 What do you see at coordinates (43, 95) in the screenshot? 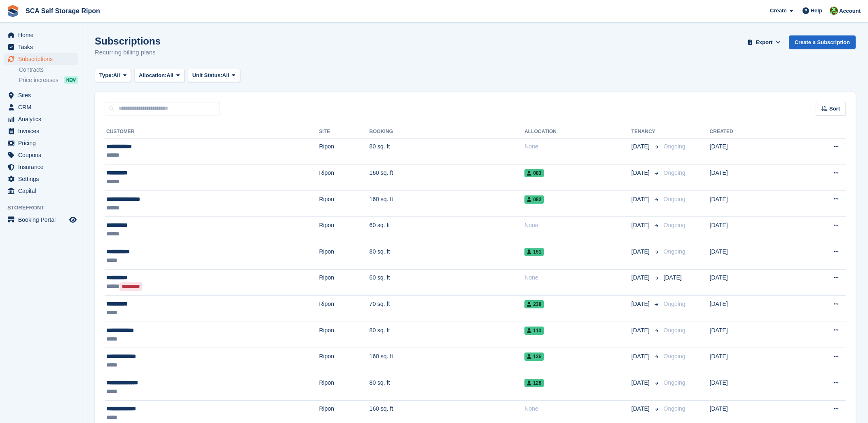
I see `span: Sites` at bounding box center [43, 95].